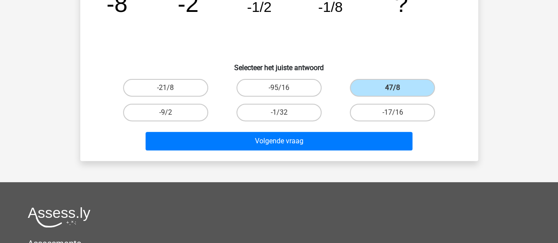 The image size is (558, 243). What do you see at coordinates (279, 88) in the screenshot?
I see `label: -95/16` at bounding box center [279, 88].